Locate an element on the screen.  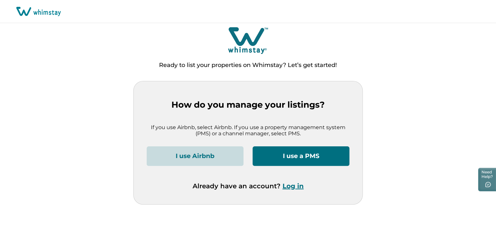
p: Already have an account? is located at coordinates (248, 186).